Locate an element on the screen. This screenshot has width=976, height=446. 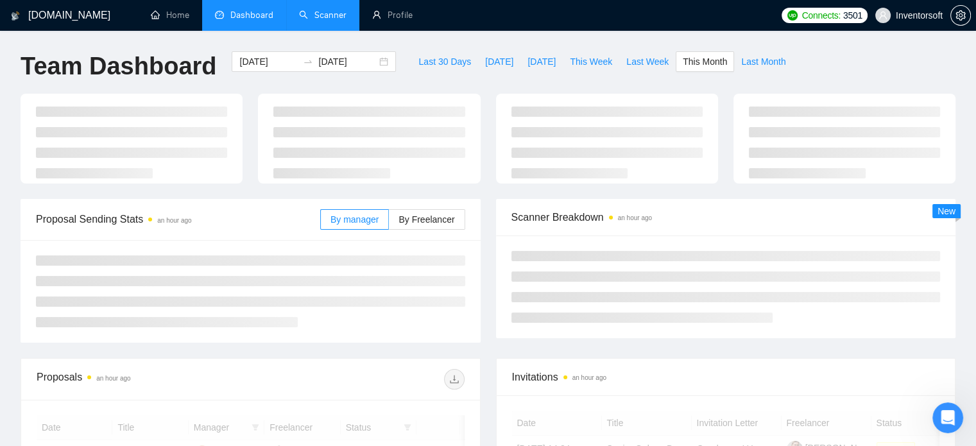
a: userProfile is located at coordinates (392, 15).